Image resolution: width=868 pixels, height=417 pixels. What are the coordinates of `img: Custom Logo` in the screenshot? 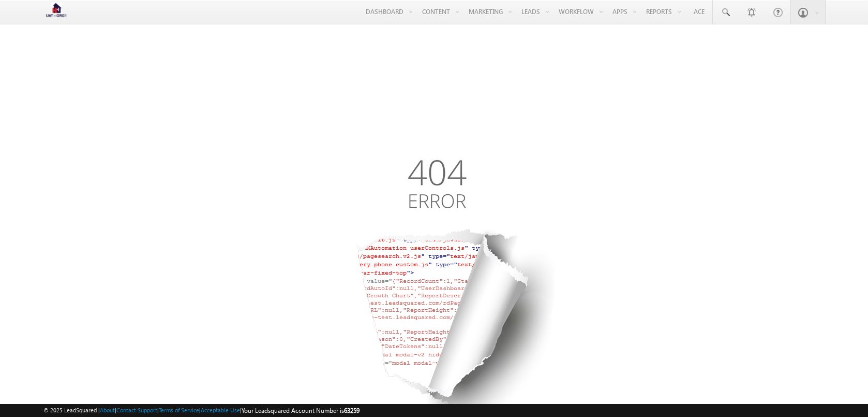 It's located at (57, 11).